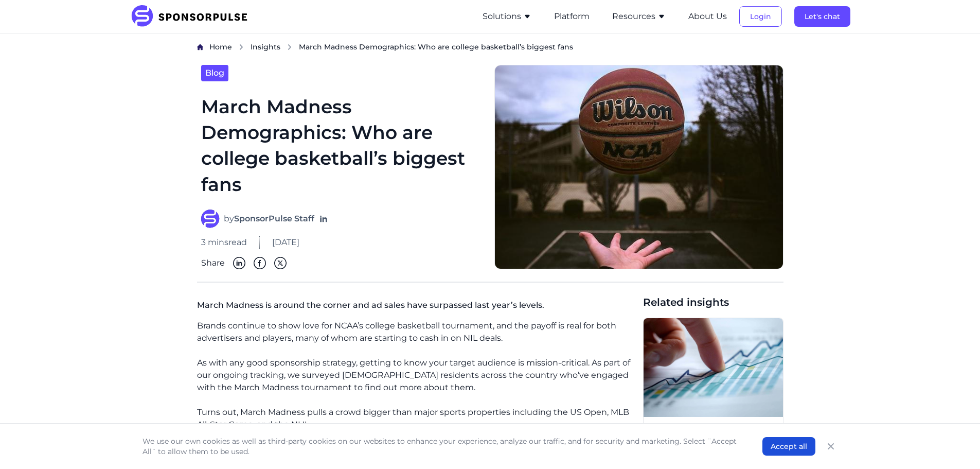  I want to click on a: Blog, so click(215, 73).